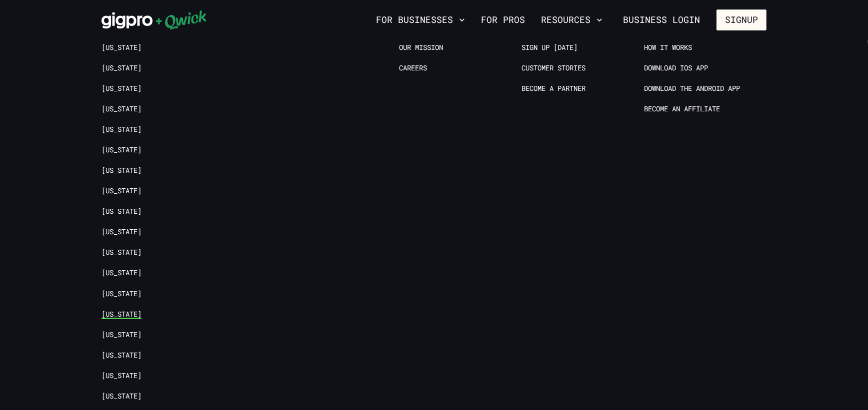  I want to click on a: Business Login, so click(662, 20).